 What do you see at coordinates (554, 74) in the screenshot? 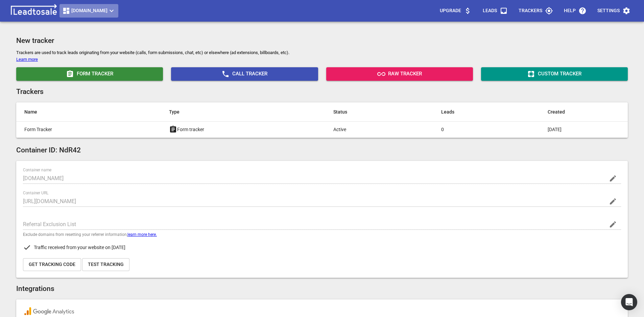
I see `button: Custom Tracker` at bounding box center [554, 74].